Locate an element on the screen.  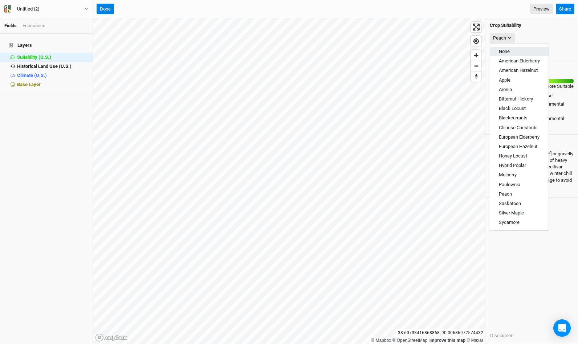
span: Paulownia is located at coordinates (509, 184).